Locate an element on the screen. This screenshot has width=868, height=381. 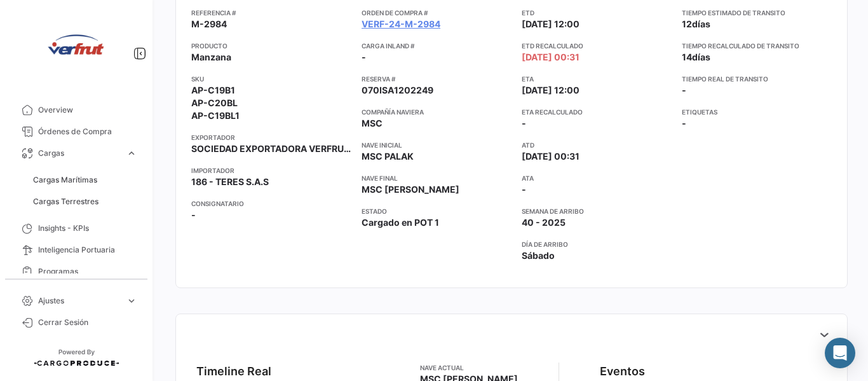
span: Ajustes is located at coordinates (80, 300).